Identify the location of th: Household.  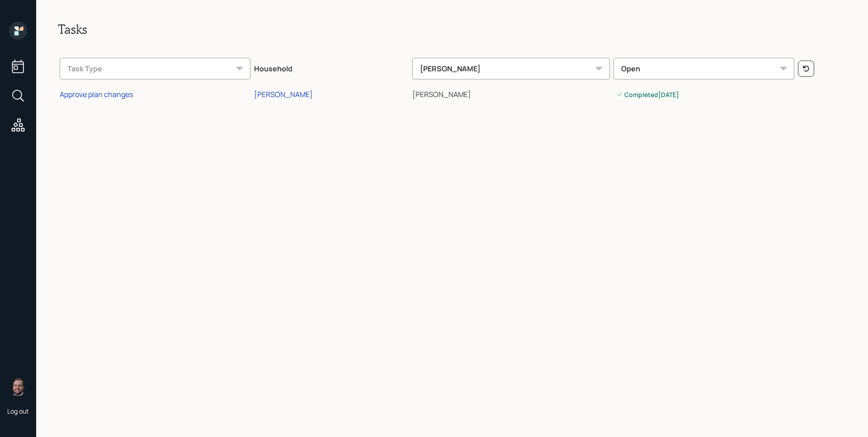
(331, 67).